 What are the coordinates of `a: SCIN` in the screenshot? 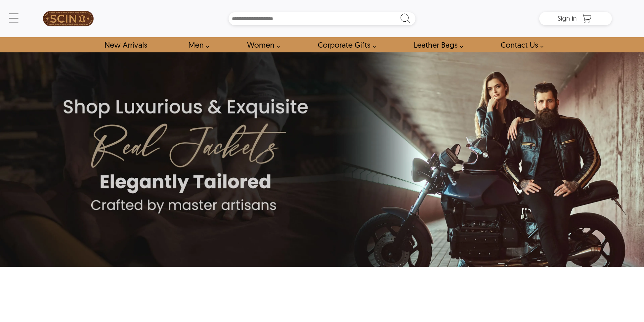 It's located at (69, 19).